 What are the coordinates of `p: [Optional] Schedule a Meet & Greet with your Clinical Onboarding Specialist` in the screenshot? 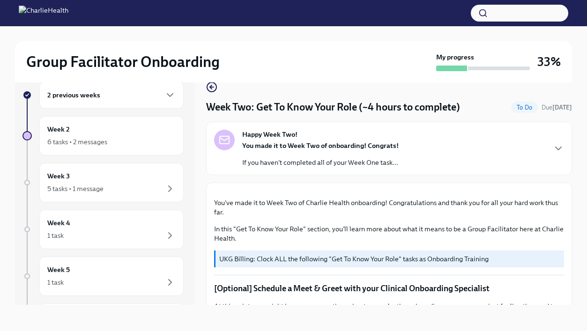 It's located at (389, 289).